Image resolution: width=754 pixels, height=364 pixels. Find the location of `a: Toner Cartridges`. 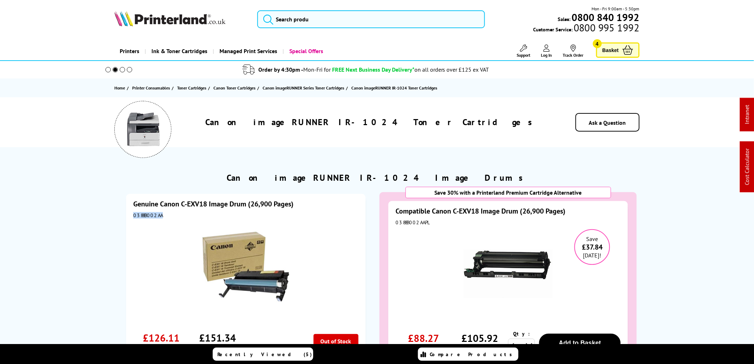

a: Toner Cartridges is located at coordinates (192, 88).